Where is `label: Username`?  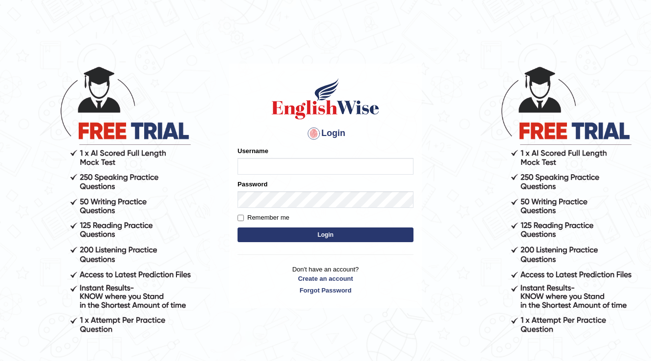
label: Username is located at coordinates (253, 151).